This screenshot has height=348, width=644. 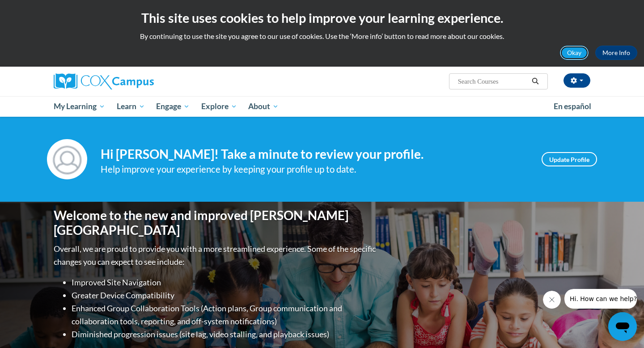 I want to click on button: Search, so click(x=535, y=82).